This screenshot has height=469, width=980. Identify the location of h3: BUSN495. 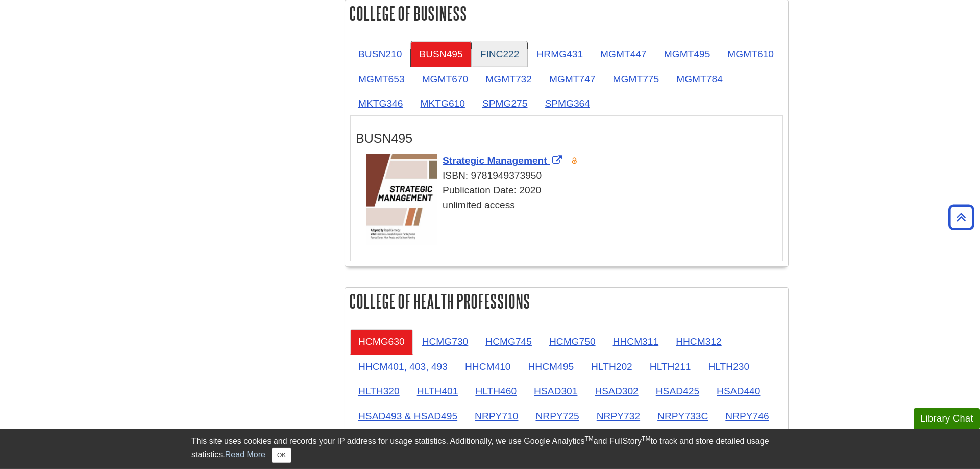
(566, 138).